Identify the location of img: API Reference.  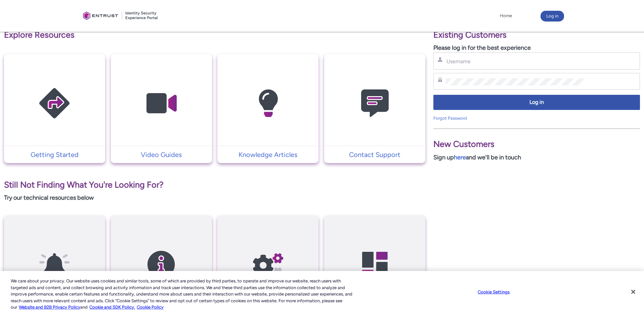
(268, 265).